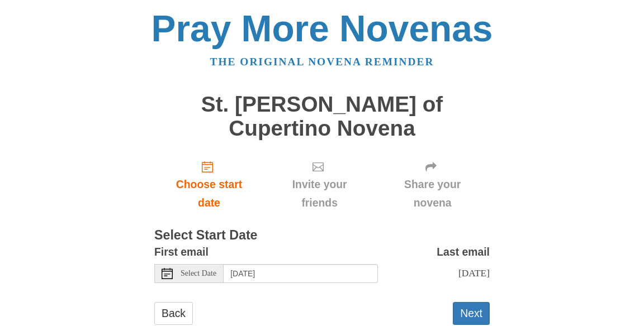 The width and height of the screenshot is (644, 326). I want to click on span: Choose start date, so click(209, 194).